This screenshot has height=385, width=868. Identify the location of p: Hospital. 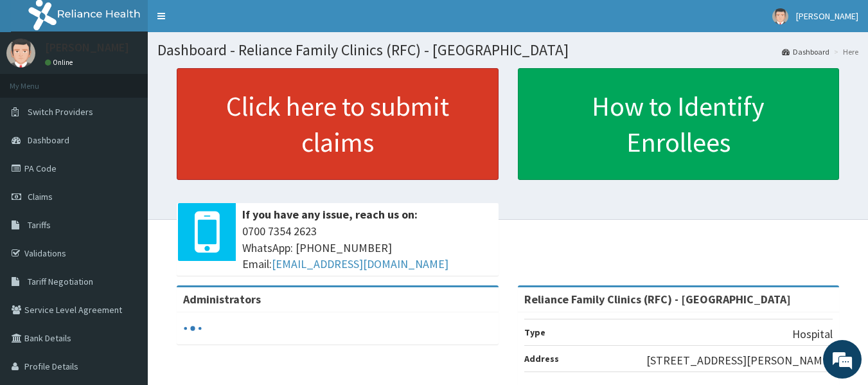
(813, 334).